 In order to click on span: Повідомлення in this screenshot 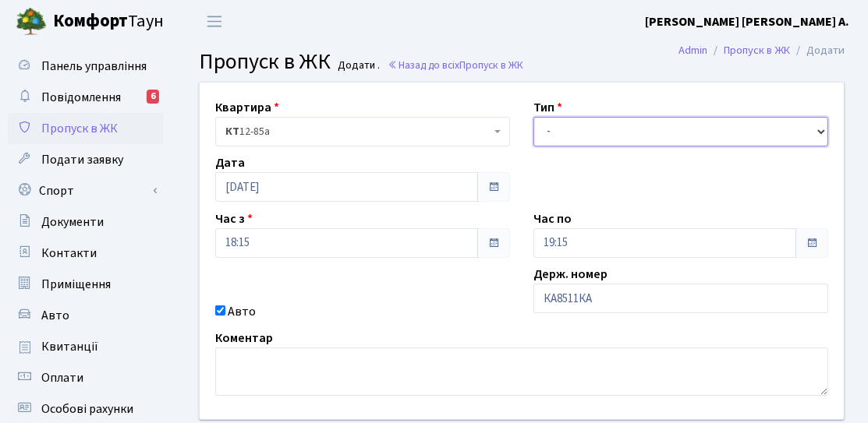, I will do `click(81, 98)`.